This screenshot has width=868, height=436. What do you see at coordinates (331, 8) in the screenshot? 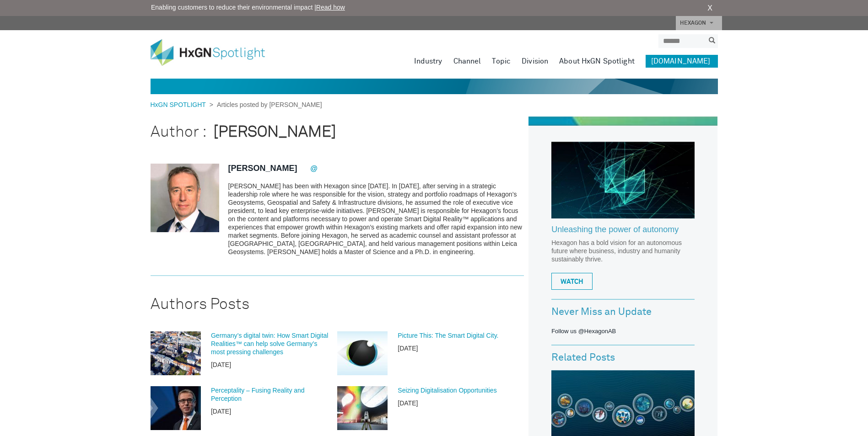
I see `a: Read how` at bounding box center [331, 8].